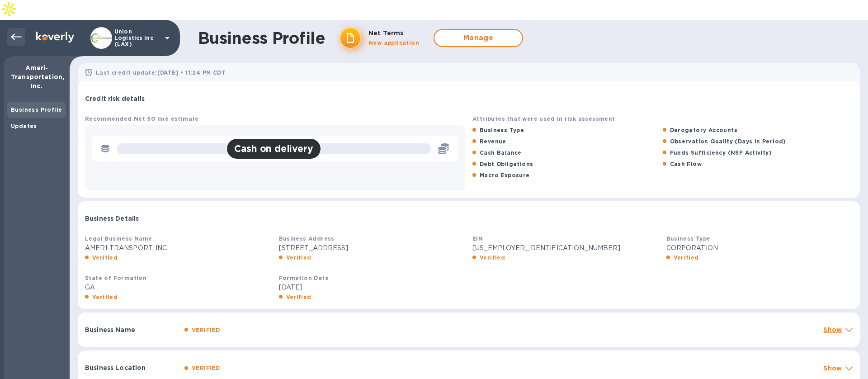 This screenshot has width=868, height=379. I want to click on b: Cash Flow, so click(686, 164).